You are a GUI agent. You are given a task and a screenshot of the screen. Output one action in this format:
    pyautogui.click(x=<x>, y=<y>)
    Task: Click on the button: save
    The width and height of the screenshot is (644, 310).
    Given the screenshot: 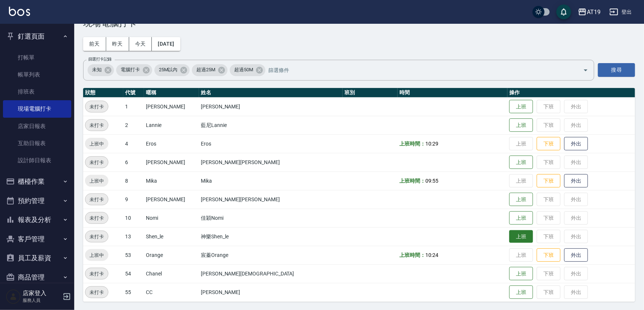 What is the action you would take?
    pyautogui.click(x=564, y=12)
    